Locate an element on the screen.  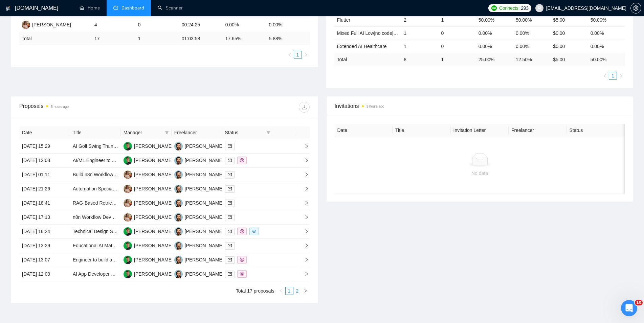
span: setting is located at coordinates (636, 9).